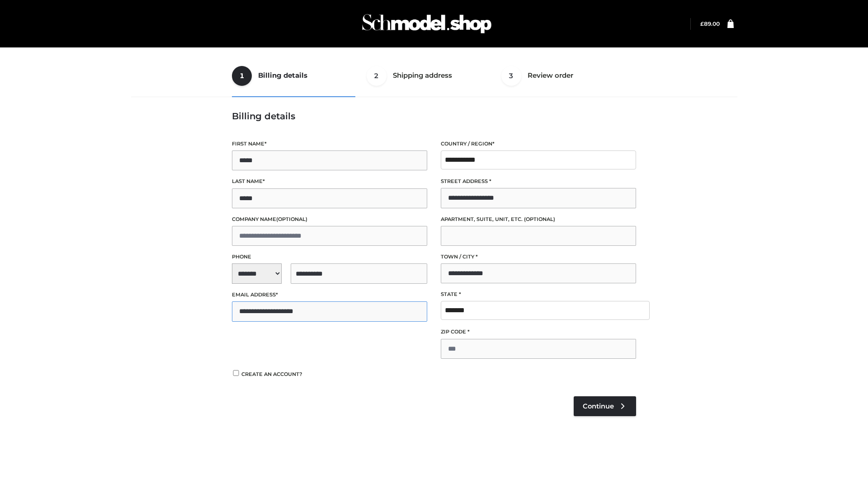  What do you see at coordinates (538, 181) in the screenshot?
I see `label: Street address` at bounding box center [538, 181].